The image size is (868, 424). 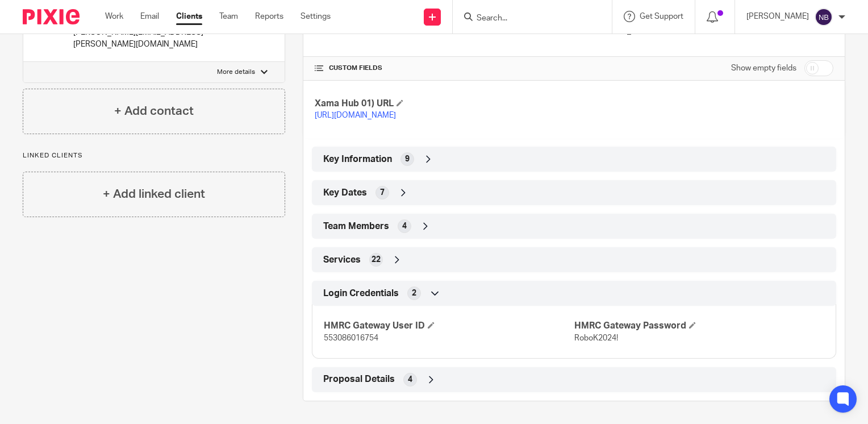 I want to click on img: Pixie, so click(x=51, y=17).